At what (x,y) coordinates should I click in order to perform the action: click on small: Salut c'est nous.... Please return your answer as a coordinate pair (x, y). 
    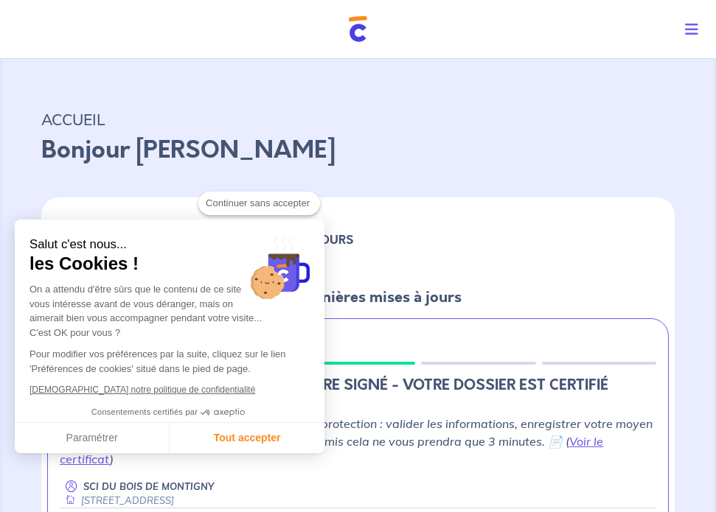
    Looking at the image, I should click on (170, 245).